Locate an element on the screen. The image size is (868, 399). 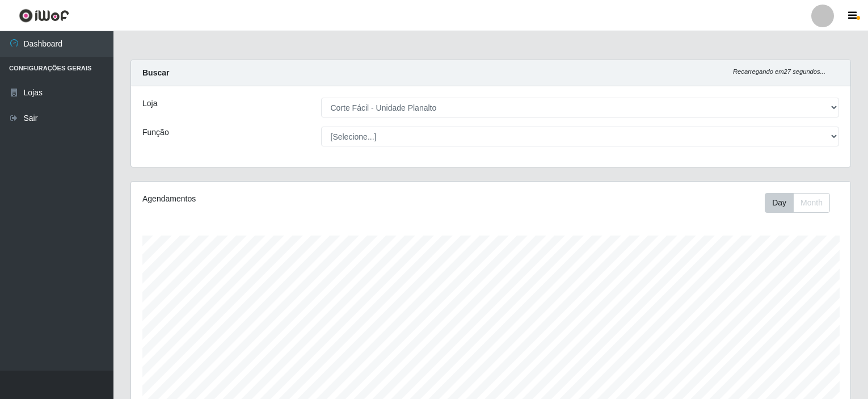
button: Month is located at coordinates (811, 203).